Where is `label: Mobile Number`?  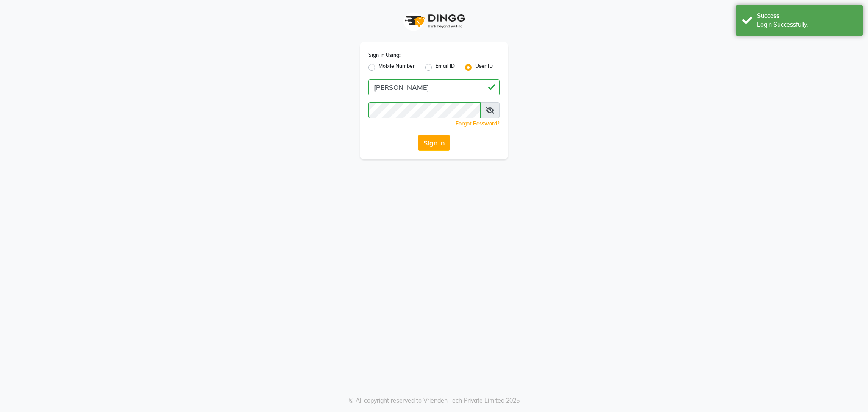
label: Mobile Number is located at coordinates (396, 67).